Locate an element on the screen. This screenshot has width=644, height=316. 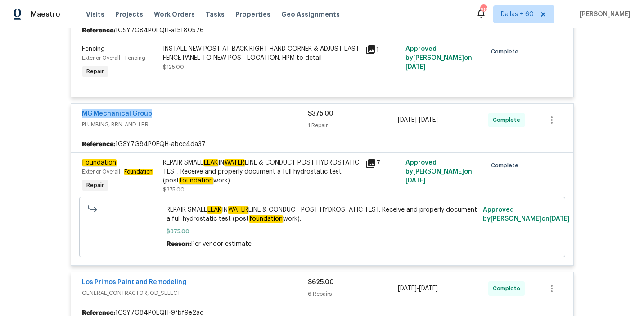
div: INSTALL NEW POST AT BACK RIGHT HAND CORNER & ADJUST LAST FENCE PANEL TO NEW POST LOCATION. HPM to... is located at coordinates (261, 53).